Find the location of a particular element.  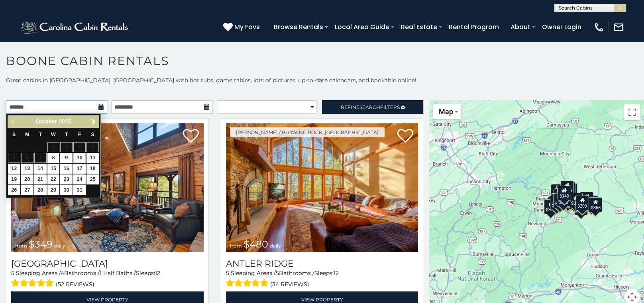

div: $375 is located at coordinates (551, 206).